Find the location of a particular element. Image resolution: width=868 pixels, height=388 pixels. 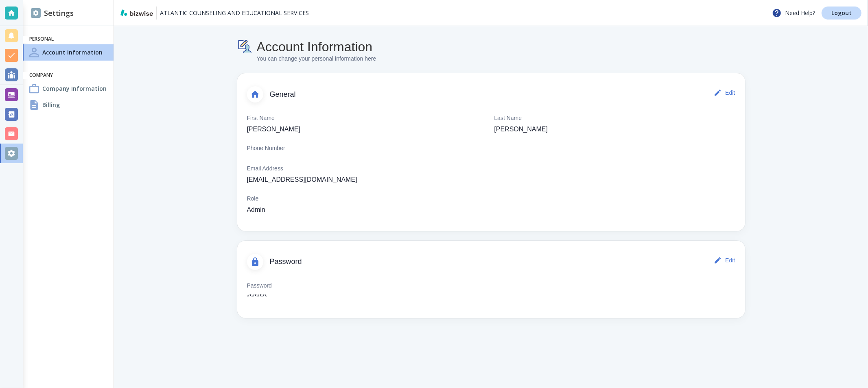

a: Company InformationCompany Information is located at coordinates (68, 89).